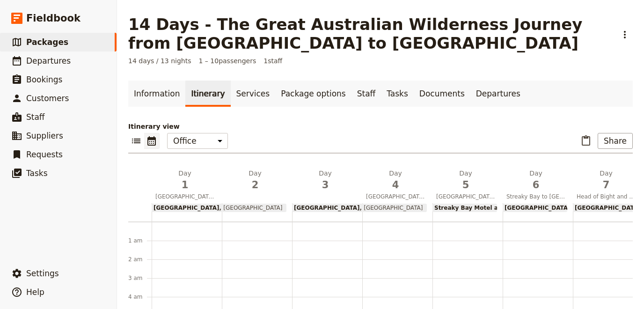 The height and width of the screenshot is (309, 644). What do you see at coordinates (381, 127) in the screenshot?
I see `p: Itinerary view` at bounding box center [381, 127].